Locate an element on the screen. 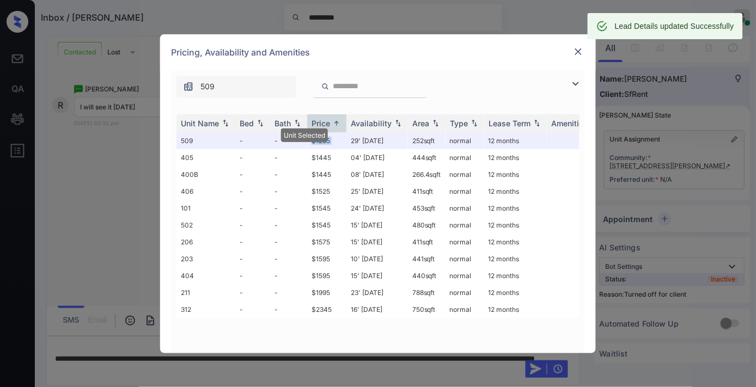 This screenshot has height=387, width=756. td: 750 sqft is located at coordinates (427, 309).